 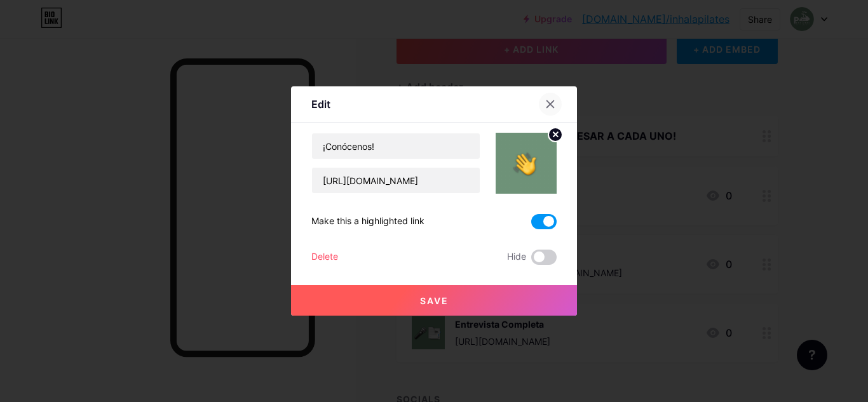 I want to click on div: Make this a highlighted link, so click(x=368, y=222).